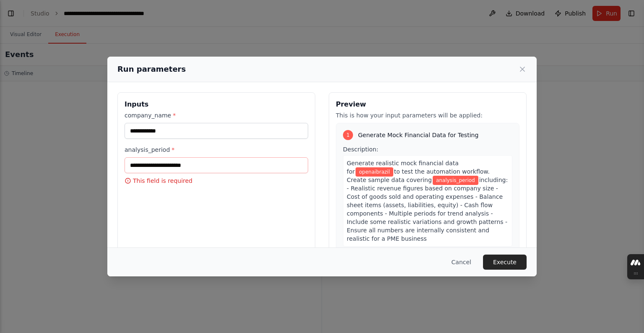 This screenshot has height=333, width=644. Describe the element at coordinates (505, 262) in the screenshot. I see `button: Execute` at that location.